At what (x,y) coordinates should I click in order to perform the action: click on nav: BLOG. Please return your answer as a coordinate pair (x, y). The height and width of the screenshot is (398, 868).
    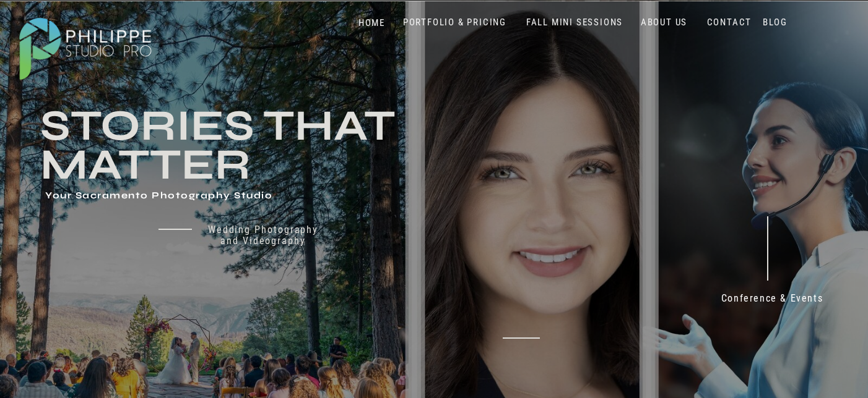
    Looking at the image, I should click on (775, 22).